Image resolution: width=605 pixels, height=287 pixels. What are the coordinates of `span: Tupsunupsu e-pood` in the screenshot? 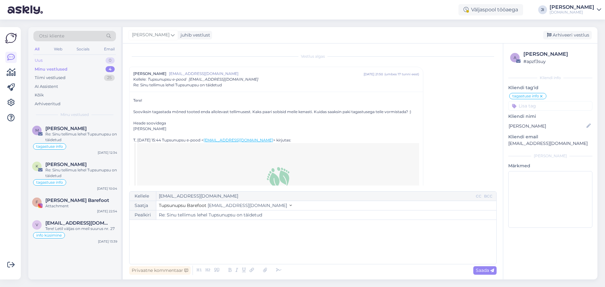 It's located at (167, 79).